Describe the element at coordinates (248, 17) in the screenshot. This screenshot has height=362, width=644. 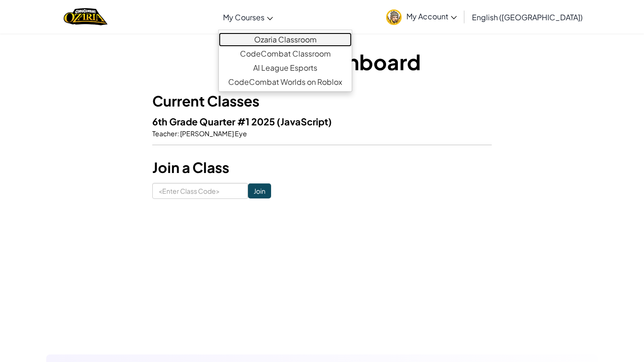
I see `a: My Courses` at that location.